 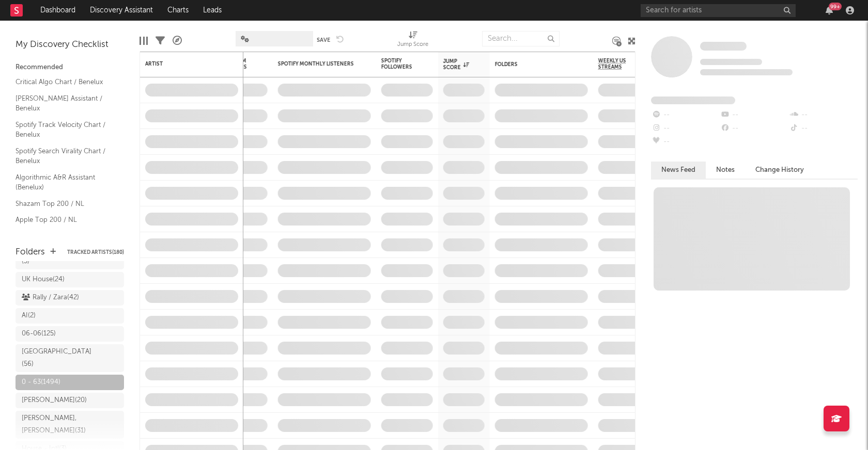 What do you see at coordinates (50, 298) in the screenshot?
I see `div: Rally / Zara ( 42 )` at bounding box center [50, 298].